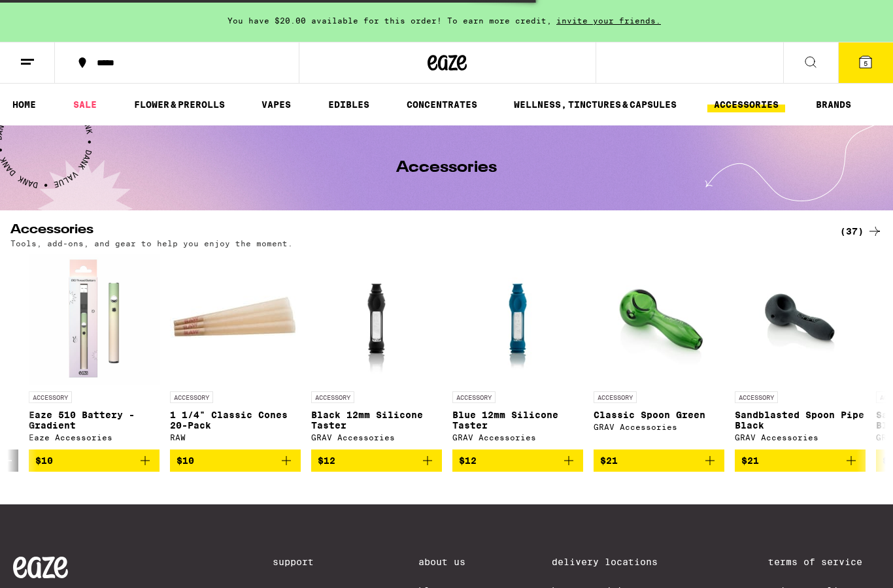 The width and height of the screenshot is (893, 588). Describe the element at coordinates (518, 420) in the screenshot. I see `p: Blue 12mm Silicone Taster` at that location.